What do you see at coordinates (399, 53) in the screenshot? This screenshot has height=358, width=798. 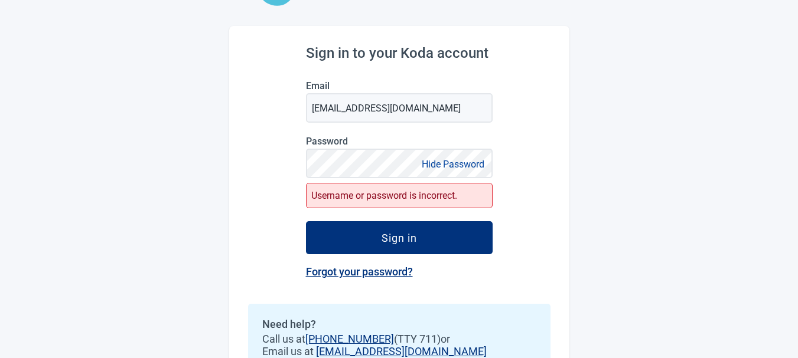 I see `h2: Sign in to your Koda account` at bounding box center [399, 53].